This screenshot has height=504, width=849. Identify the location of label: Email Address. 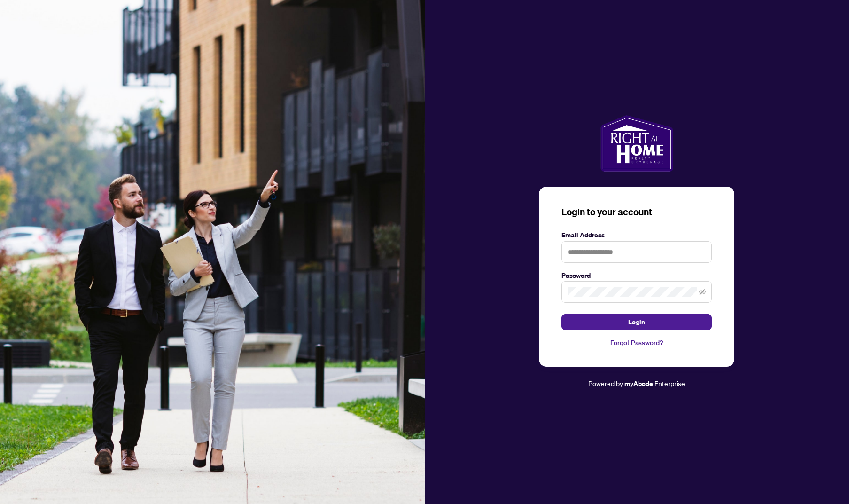
(637, 235).